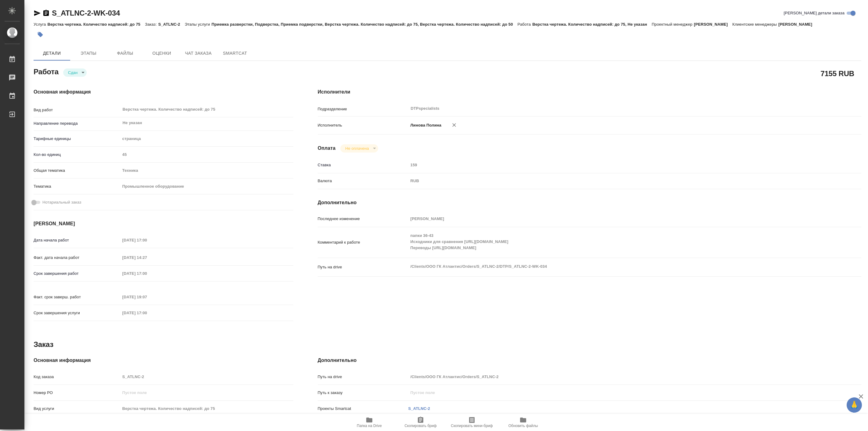 Image resolution: width=868 pixels, height=431 pixels. Describe the element at coordinates (592, 24) in the screenshot. I see `p: Верстка чертежа. Количество надписей: до 75, Не указан` at that location.